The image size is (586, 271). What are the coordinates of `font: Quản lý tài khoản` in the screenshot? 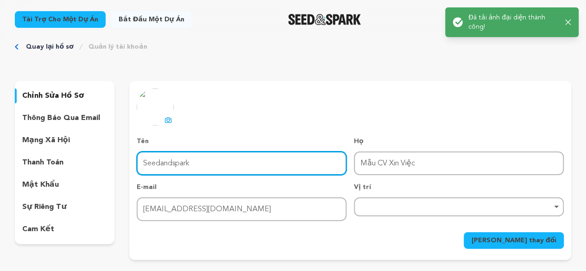 It's located at (118, 47).